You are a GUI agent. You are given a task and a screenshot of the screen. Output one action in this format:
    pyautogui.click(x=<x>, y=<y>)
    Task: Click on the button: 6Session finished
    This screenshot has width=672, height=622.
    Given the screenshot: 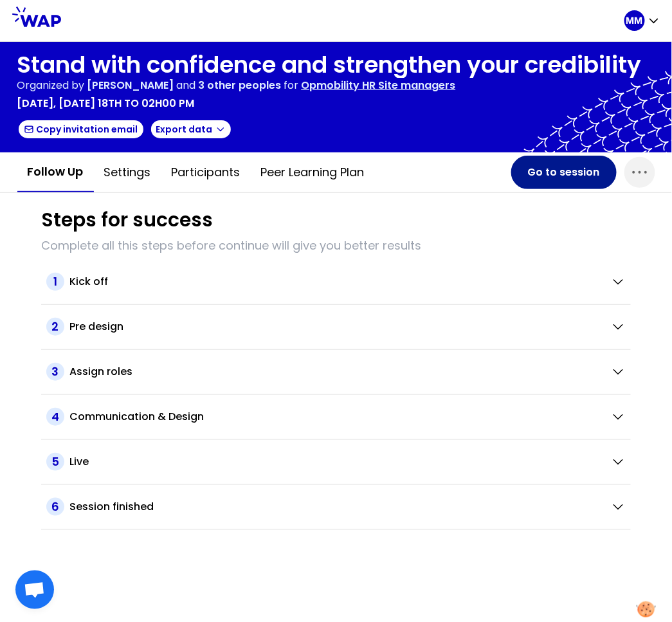 What is the action you would take?
    pyautogui.click(x=336, y=507)
    